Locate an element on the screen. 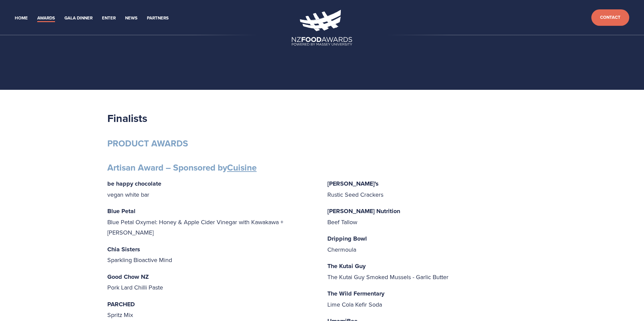  strong: The Wild Fermentary is located at coordinates (356, 293).